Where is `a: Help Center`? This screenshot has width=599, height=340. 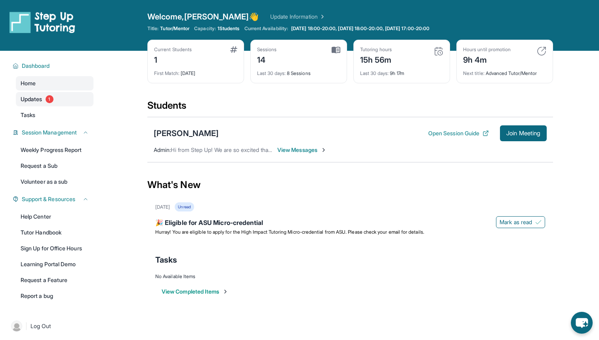 a: Help Center is located at coordinates (55, 216).